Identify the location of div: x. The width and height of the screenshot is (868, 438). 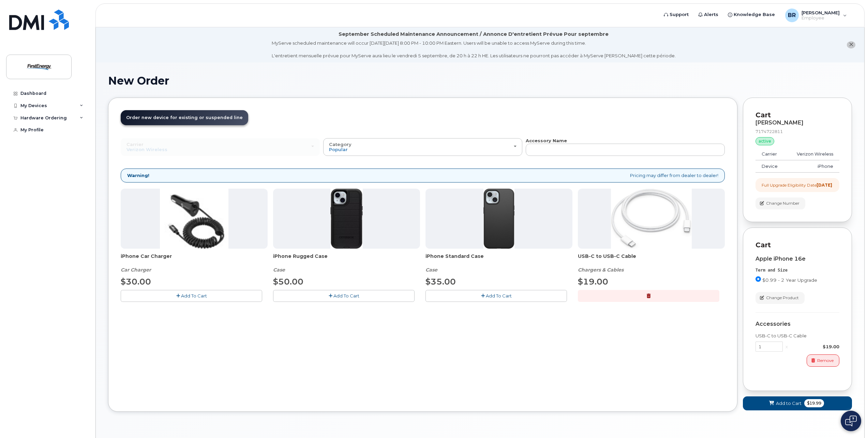
(786, 346).